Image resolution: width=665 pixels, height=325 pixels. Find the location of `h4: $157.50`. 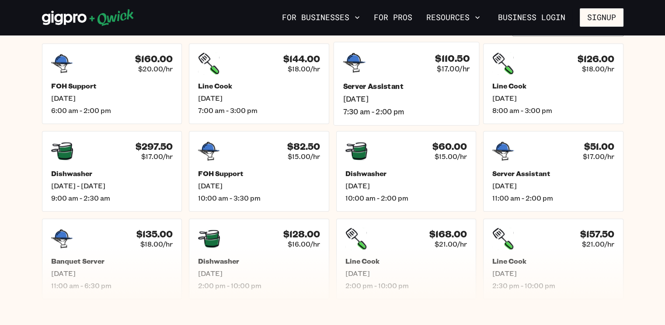

h4: $157.50 is located at coordinates (598, 234).